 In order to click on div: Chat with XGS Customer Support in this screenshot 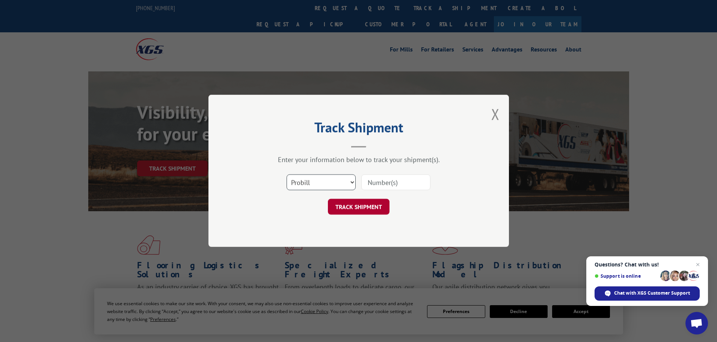, I will do `click(647, 293)`.